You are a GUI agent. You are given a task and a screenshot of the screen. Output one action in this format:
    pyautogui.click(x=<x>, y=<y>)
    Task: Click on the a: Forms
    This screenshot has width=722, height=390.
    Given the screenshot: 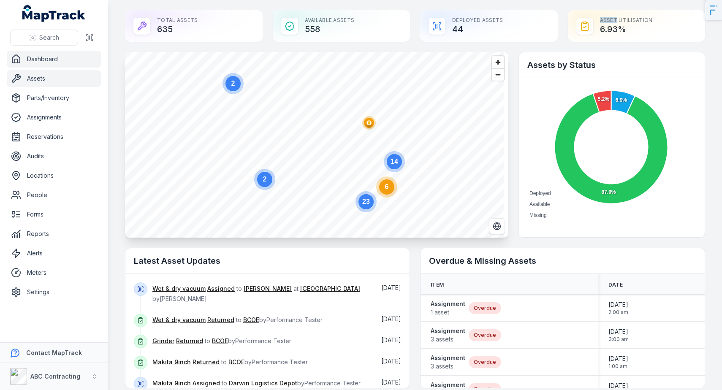 What is the action you would take?
    pyautogui.click(x=54, y=214)
    